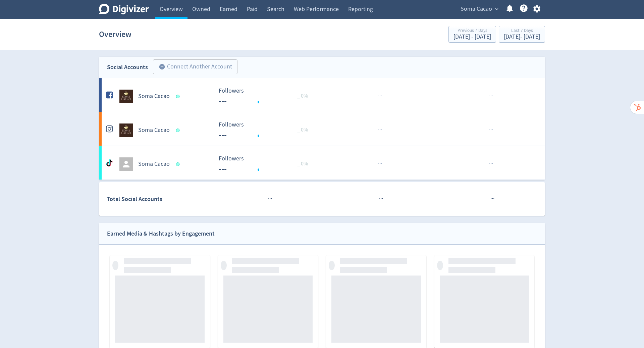 This screenshot has height=348, width=644. Describe the element at coordinates (161, 234) in the screenshot. I see `div: Earned Media & Hashtags by Engagement` at that location.